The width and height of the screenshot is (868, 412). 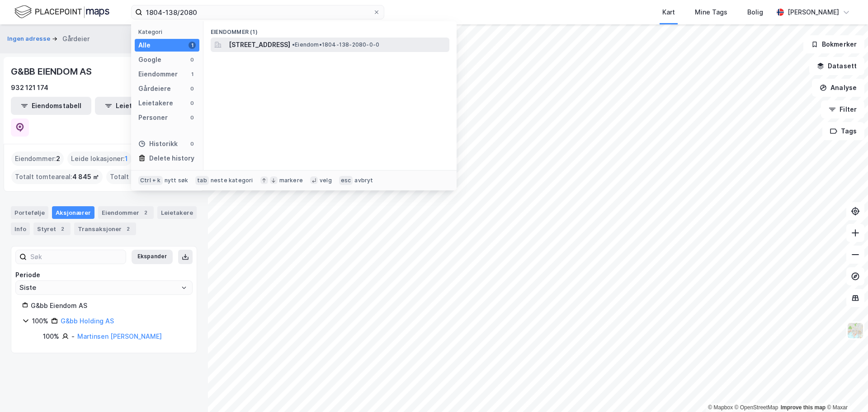 What do you see at coordinates (51, 106) in the screenshot?
I see `button: Eiendomstabell` at bounding box center [51, 106].